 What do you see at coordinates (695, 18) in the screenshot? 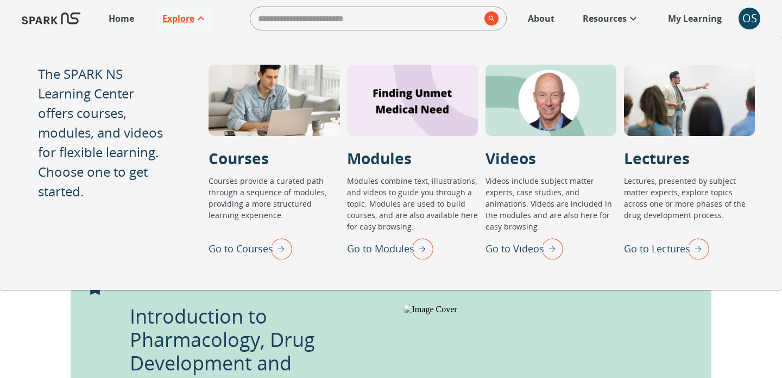
I see `a: My Learning` at bounding box center [695, 18].